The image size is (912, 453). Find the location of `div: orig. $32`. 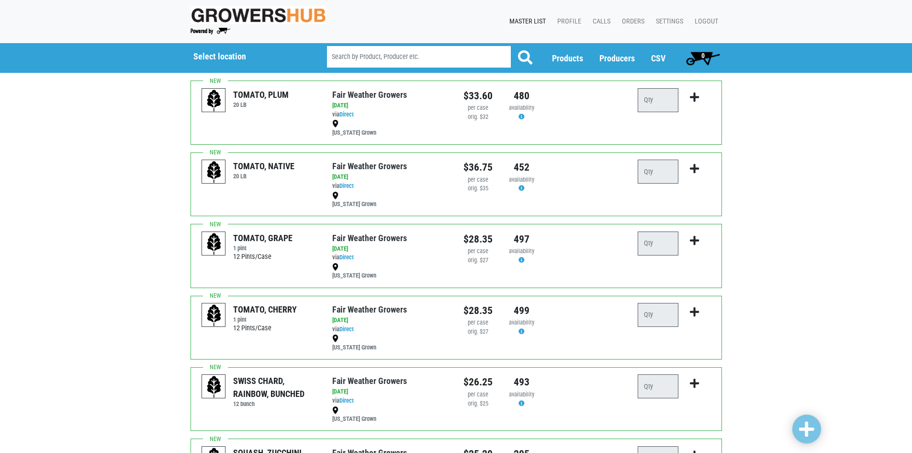

div: orig. $32 is located at coordinates (478, 117).